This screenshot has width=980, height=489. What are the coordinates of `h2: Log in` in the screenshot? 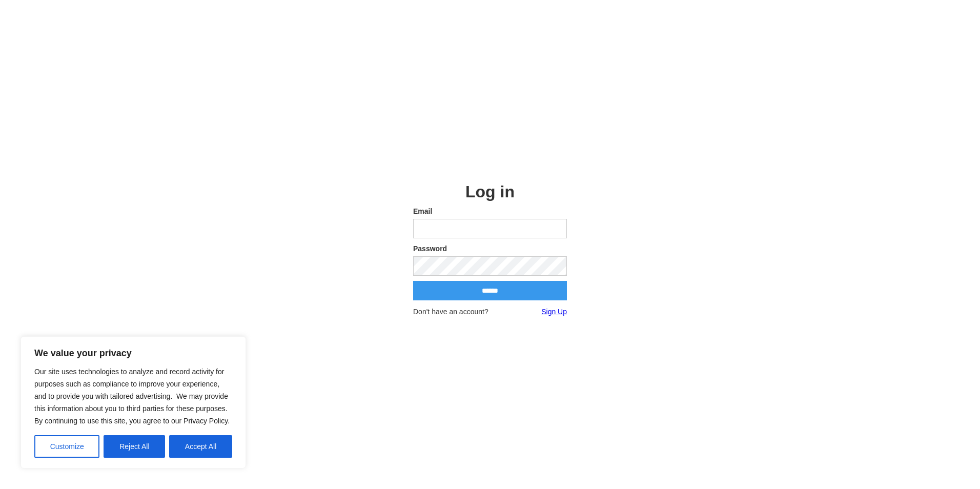 It's located at (490, 192).